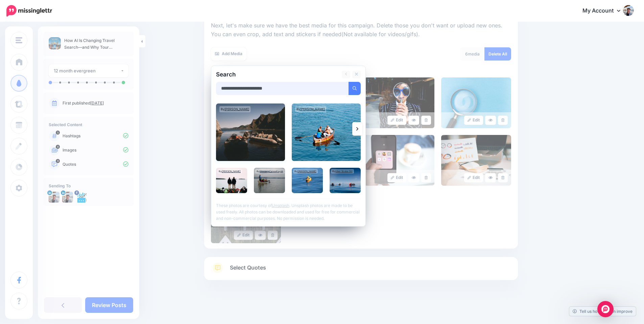 The width and height of the screenshot is (644, 324). Describe the element at coordinates (55, 43) in the screenshot. I see `img: 4ee61b0f264b724c8de414298347d96d_thumb.jpg` at that location.